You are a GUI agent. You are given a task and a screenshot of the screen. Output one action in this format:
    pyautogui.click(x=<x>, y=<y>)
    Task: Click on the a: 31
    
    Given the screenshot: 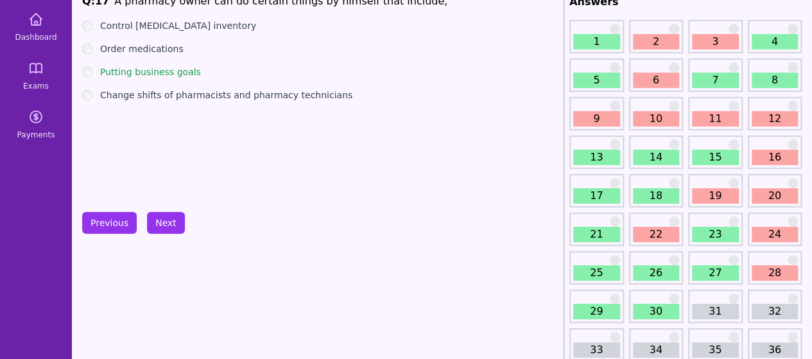 What is the action you would take?
    pyautogui.click(x=716, y=312)
    